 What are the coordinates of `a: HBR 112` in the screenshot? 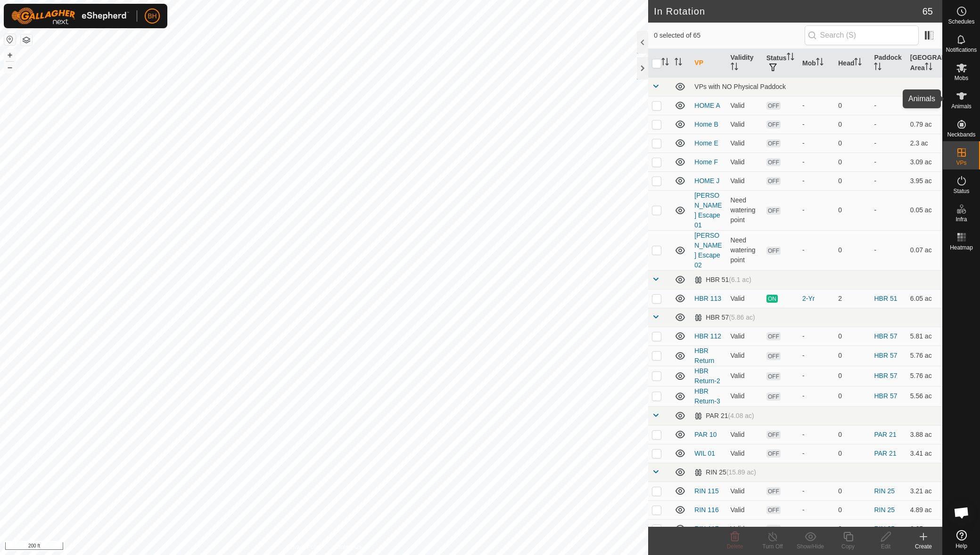 It's located at (707, 337).